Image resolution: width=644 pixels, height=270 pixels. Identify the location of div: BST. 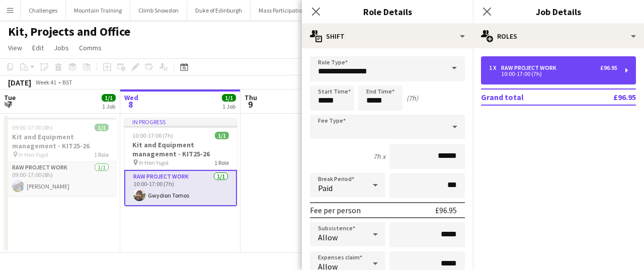
(68, 82).